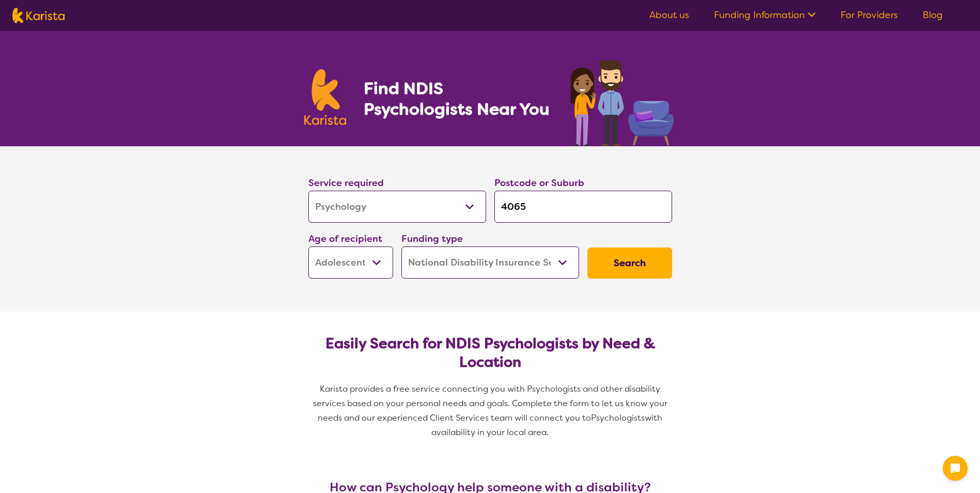  Describe the element at coordinates (346, 183) in the screenshot. I see `label: Service required` at that location.